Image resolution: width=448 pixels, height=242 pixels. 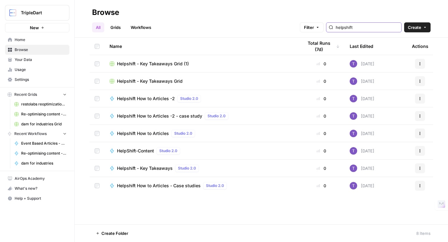 I want to click on span: Settings, so click(x=40, y=80).